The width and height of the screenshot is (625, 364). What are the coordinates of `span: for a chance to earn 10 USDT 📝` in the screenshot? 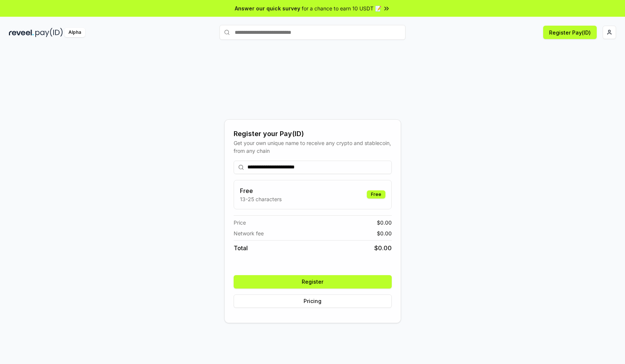 It's located at (341, 8).